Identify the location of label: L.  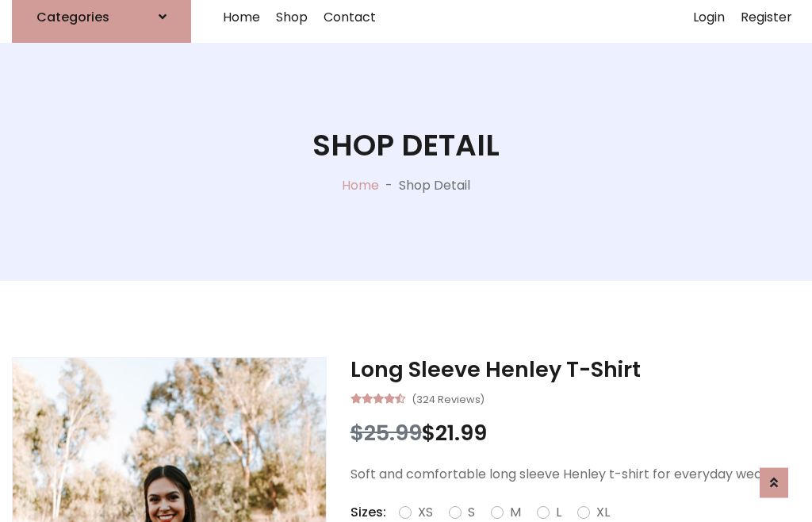
(559, 512).